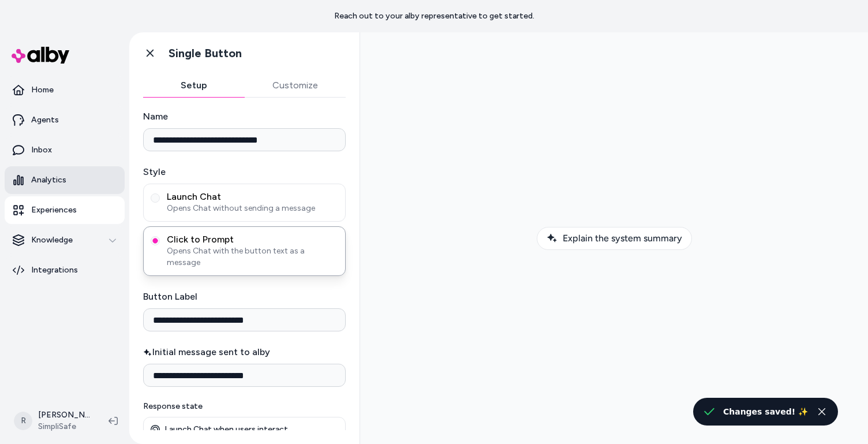 This screenshot has width=868, height=444. Describe the element at coordinates (244, 117) in the screenshot. I see `label: Name` at that location.